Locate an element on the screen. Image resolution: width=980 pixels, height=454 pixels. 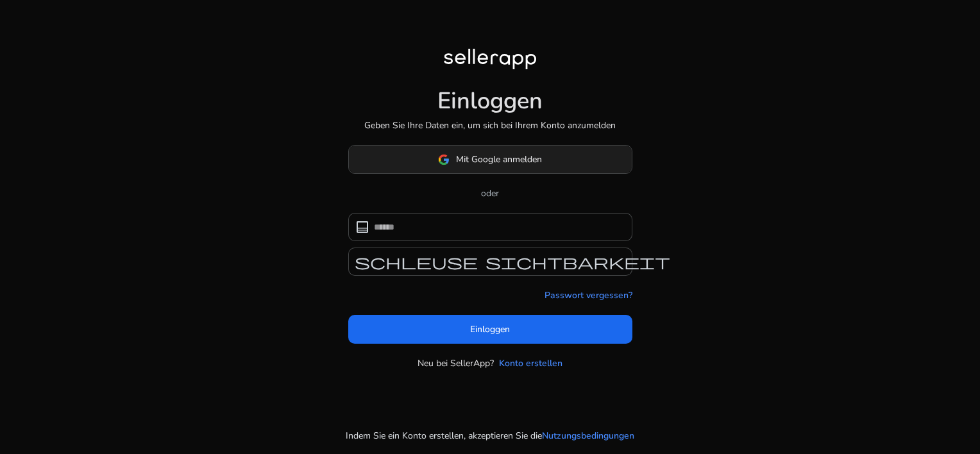
span: Schleuse is located at coordinates (416, 262).